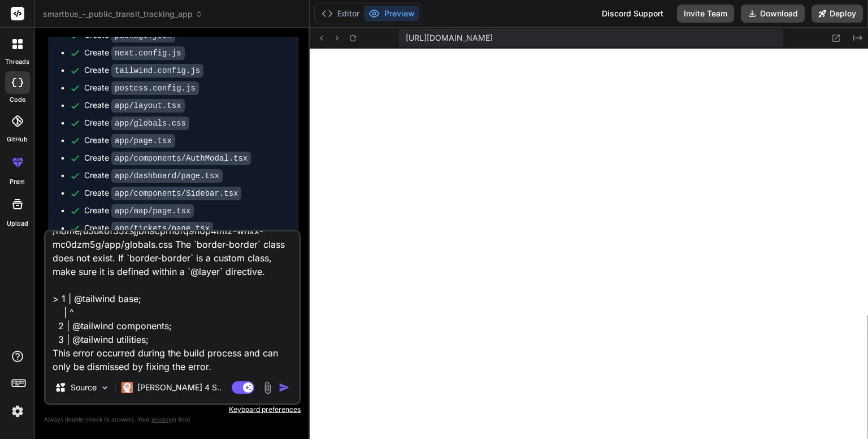  Describe the element at coordinates (161, 419) in the screenshot. I see `span: privacy` at that location.